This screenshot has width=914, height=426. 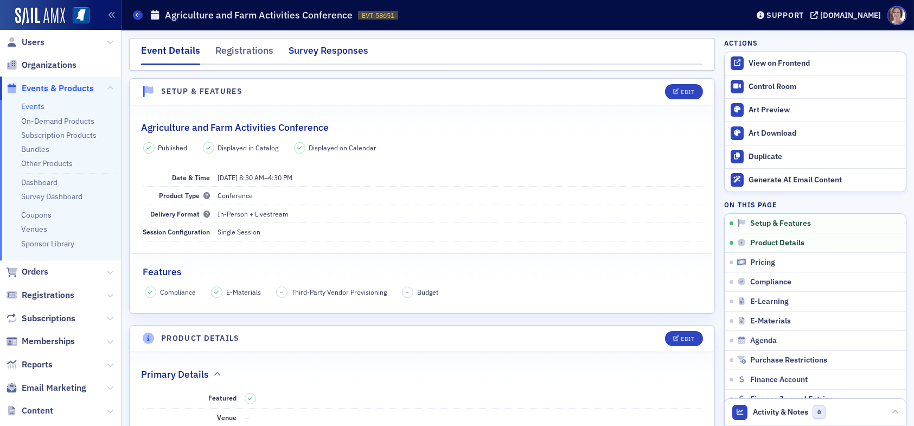 I want to click on button: Duplicate, so click(x=815, y=156).